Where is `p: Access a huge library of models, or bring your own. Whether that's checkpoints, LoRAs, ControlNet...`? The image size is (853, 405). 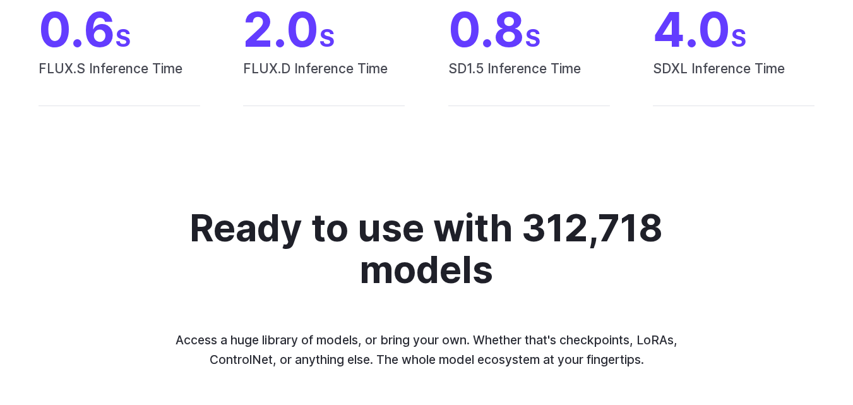
p: Access a huge library of models, or bring your own. Whether that's checkpoints, LoRAs, ControlNet... is located at coordinates (427, 349).